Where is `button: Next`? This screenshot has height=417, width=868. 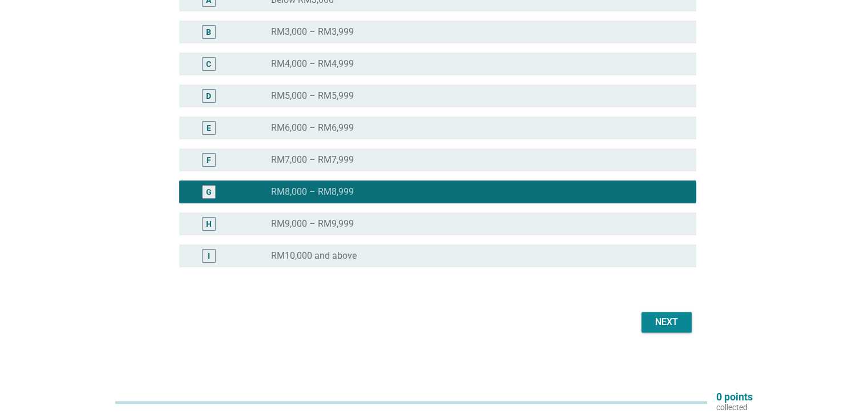
button: Next is located at coordinates (666, 322).